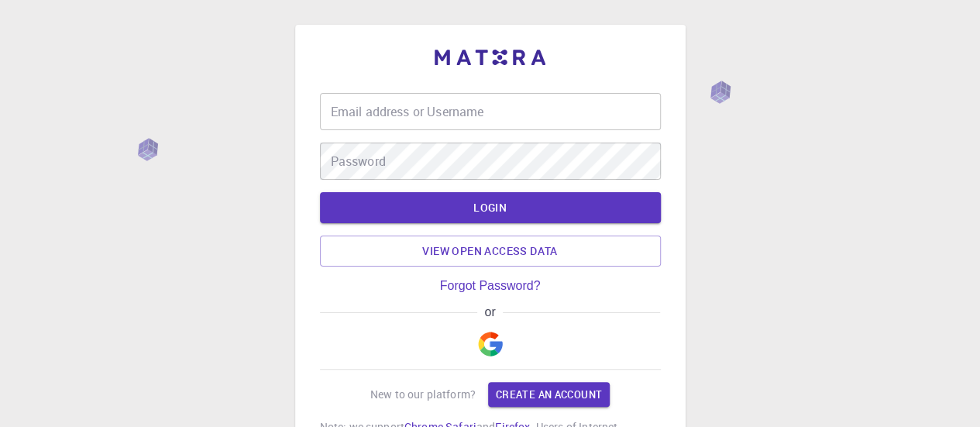 The height and width of the screenshot is (427, 980). Describe the element at coordinates (491, 251) in the screenshot. I see `a: View open access data` at that location.